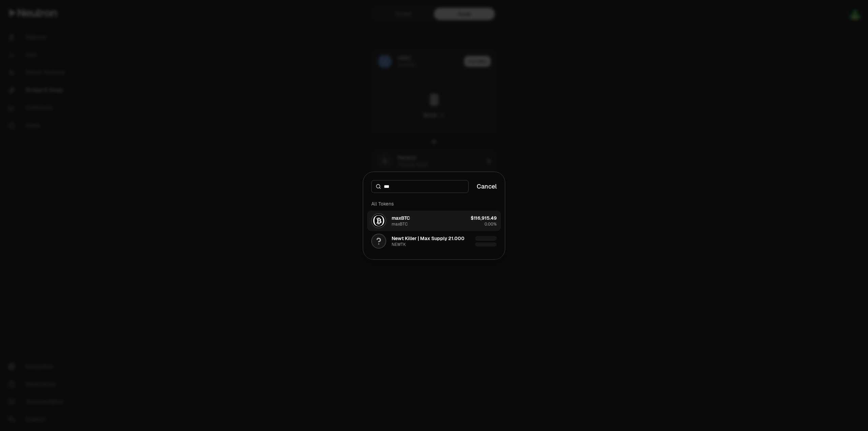 The image size is (868, 431). What do you see at coordinates (486, 186) in the screenshot?
I see `button: Cancel` at bounding box center [486, 186].